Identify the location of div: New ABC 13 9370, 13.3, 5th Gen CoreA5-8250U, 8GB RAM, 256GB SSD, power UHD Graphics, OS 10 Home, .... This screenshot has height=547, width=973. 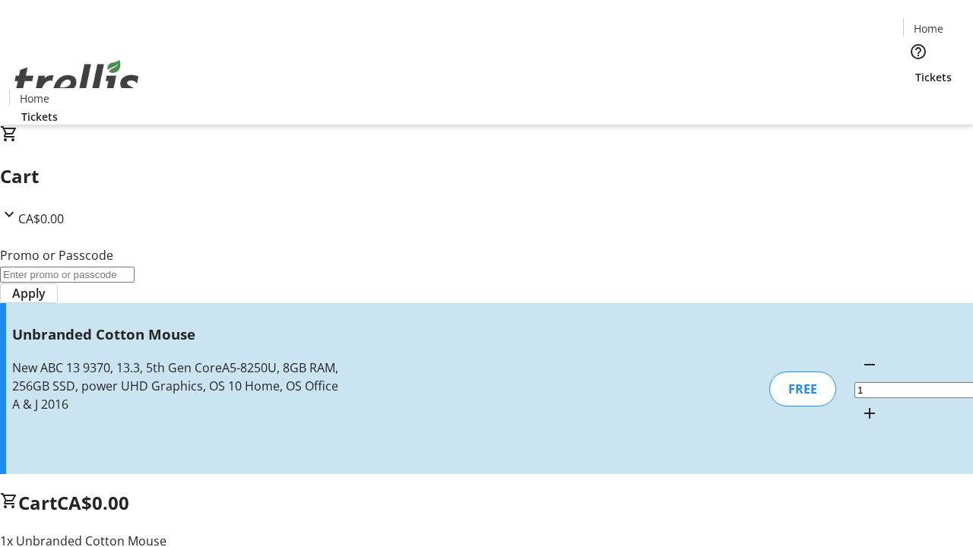
(178, 386).